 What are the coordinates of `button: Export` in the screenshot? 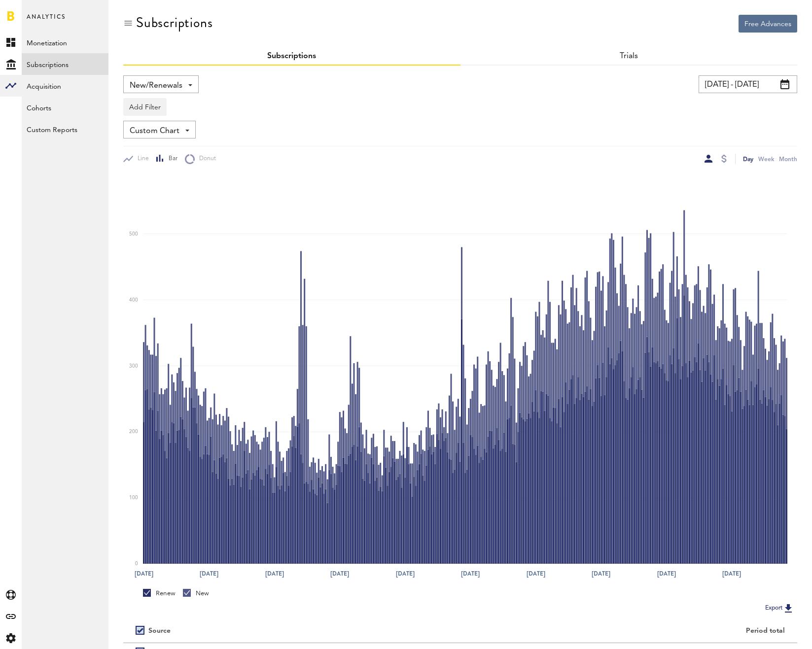 It's located at (779, 608).